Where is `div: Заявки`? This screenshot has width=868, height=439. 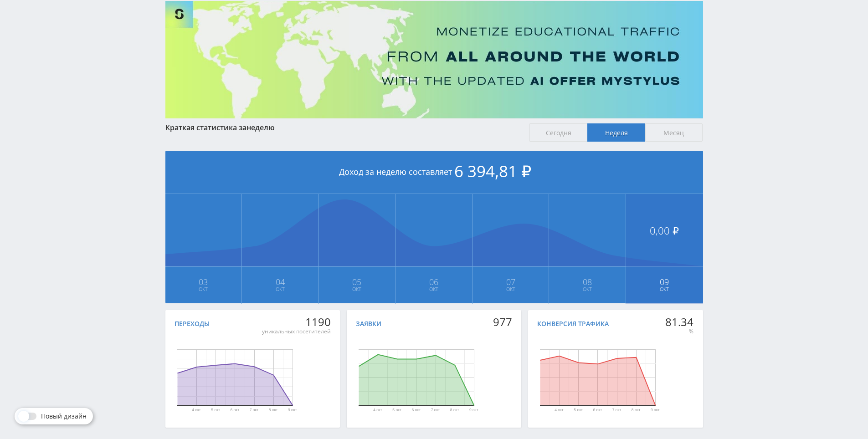
div: Заявки is located at coordinates (369, 324).